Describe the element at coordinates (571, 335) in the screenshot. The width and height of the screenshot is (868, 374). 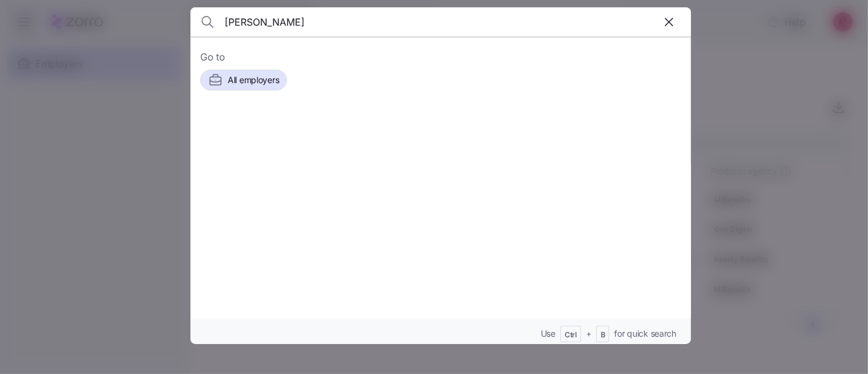
I see `span: Ctrl` at that location.